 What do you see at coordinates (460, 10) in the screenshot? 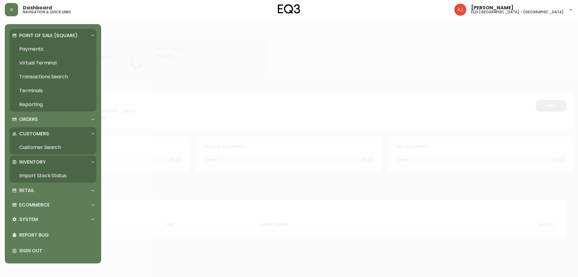
I see `img: 24a625d34e264d2520941288c4a55f8e` at bounding box center [460, 10].